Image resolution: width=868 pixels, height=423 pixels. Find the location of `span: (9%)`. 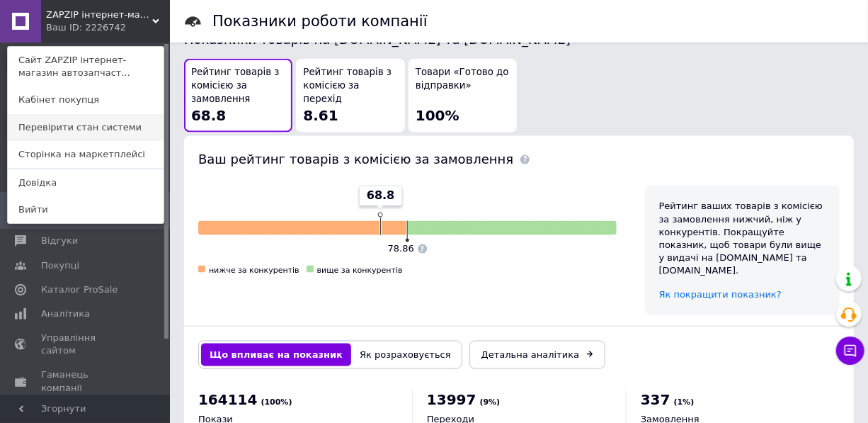

span: (9%) is located at coordinates (490, 402).